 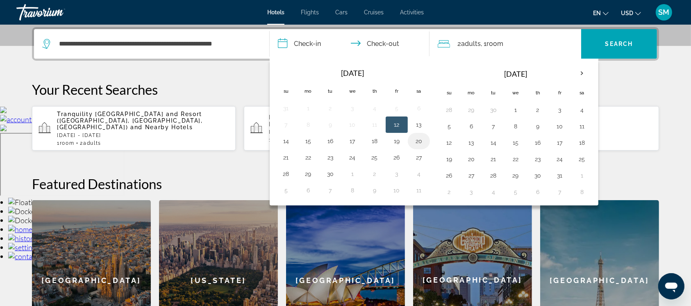 What do you see at coordinates (284, 117) in the screenshot?
I see `span: Hotels in` at bounding box center [284, 117].